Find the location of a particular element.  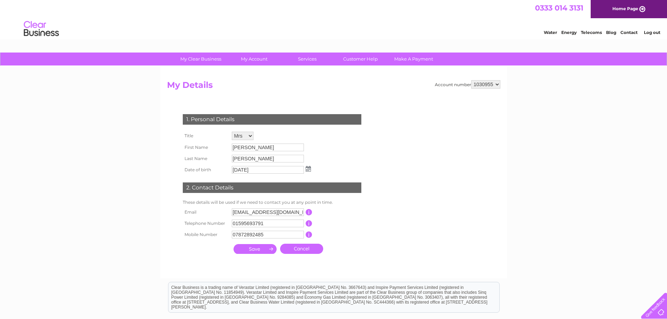

a: Water is located at coordinates (550, 32).